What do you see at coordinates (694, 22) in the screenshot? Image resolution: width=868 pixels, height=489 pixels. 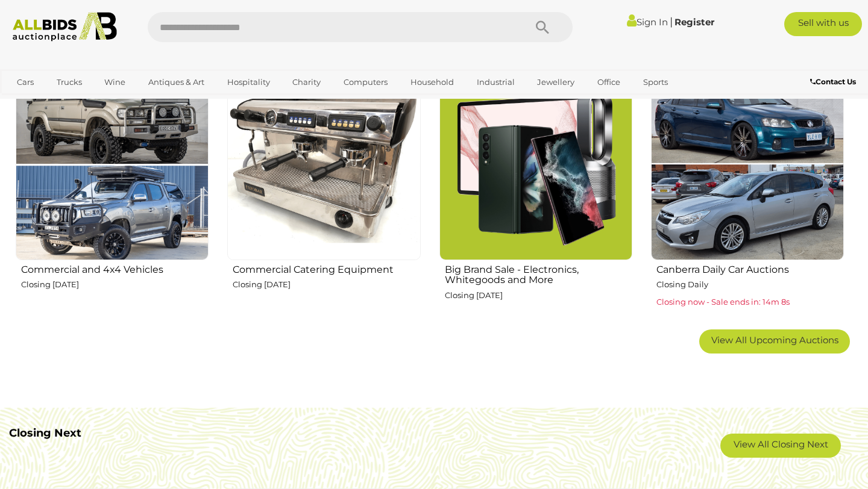 I see `a: Register` at bounding box center [694, 22].